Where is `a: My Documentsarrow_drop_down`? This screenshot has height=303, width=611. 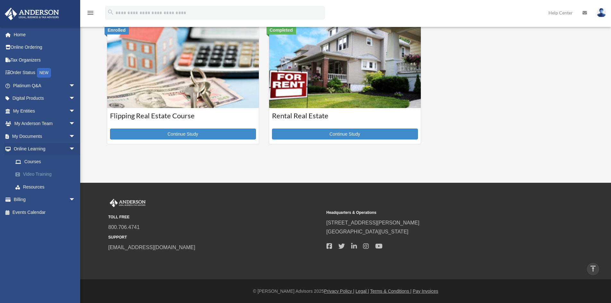
a: My Documentsarrow_drop_down is located at coordinates (45, 136).